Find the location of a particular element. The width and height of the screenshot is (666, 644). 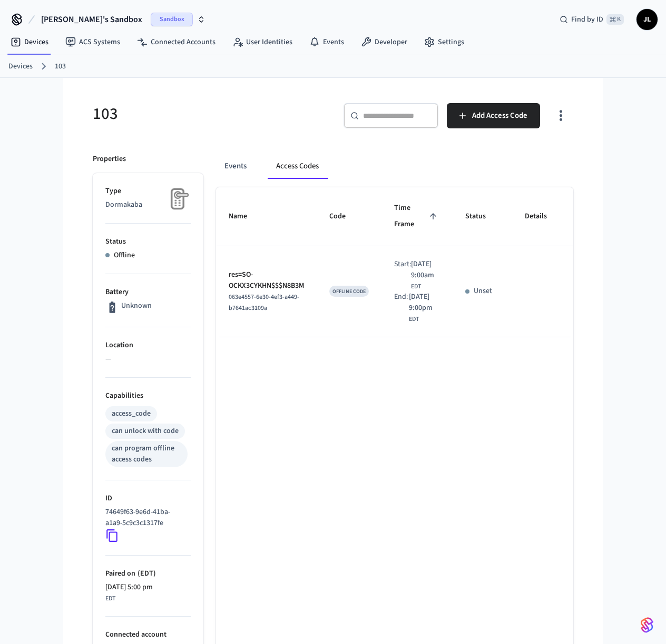

p: Unknown is located at coordinates (136, 306).